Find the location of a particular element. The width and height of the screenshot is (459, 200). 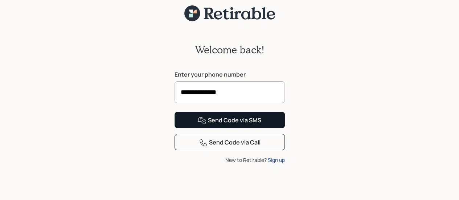

div: Send Code via SMS is located at coordinates (229, 121).